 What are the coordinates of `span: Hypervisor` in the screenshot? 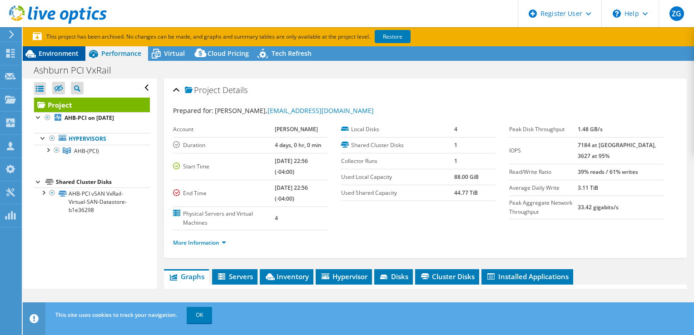 It's located at (344, 277).